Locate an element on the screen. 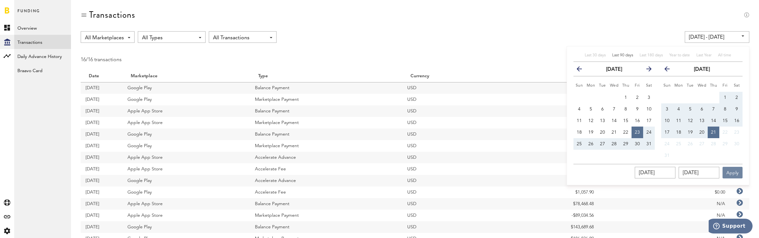 Image resolution: width=759 pixels, height=238 pixels. span: 16 is located at coordinates (637, 121).